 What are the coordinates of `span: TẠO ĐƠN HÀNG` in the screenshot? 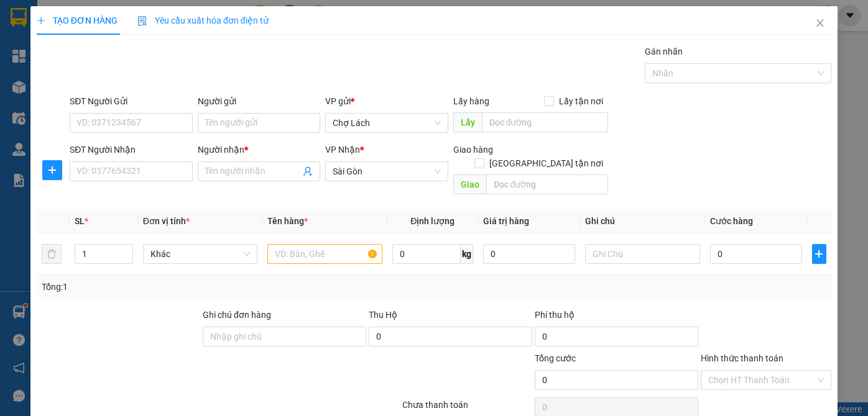 It's located at (77, 21).